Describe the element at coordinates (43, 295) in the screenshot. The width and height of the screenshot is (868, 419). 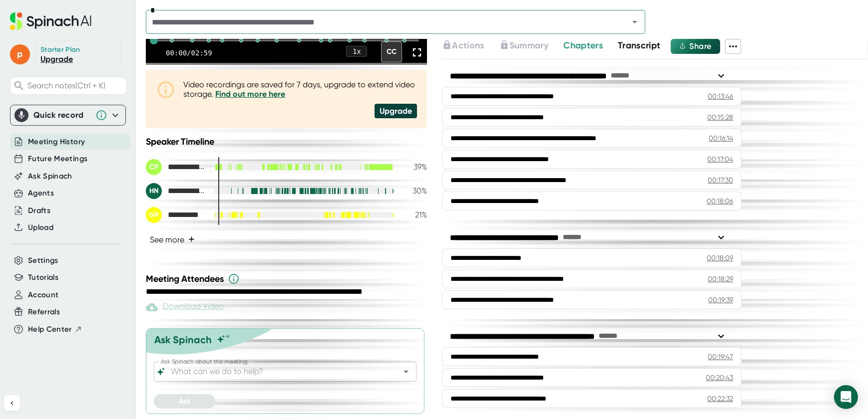
I see `button: Account` at that location.